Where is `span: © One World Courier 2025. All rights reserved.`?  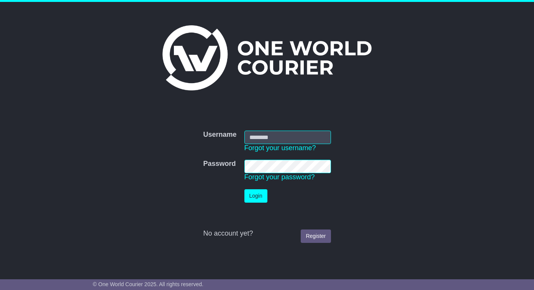
span: © One World Courier 2025. All rights reserved. is located at coordinates (148, 284).